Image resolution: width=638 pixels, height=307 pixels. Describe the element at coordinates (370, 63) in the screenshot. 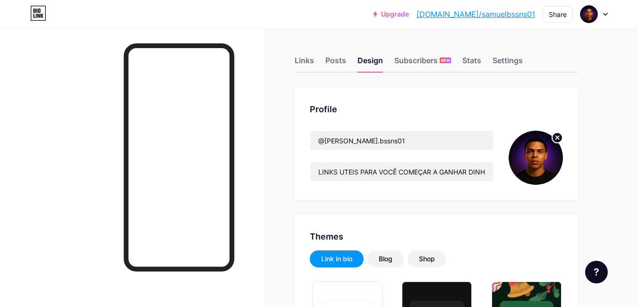

I see `div: Design` at that location.